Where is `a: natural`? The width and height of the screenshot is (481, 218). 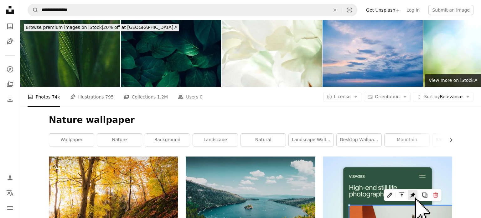
a: natural is located at coordinates (263, 140).